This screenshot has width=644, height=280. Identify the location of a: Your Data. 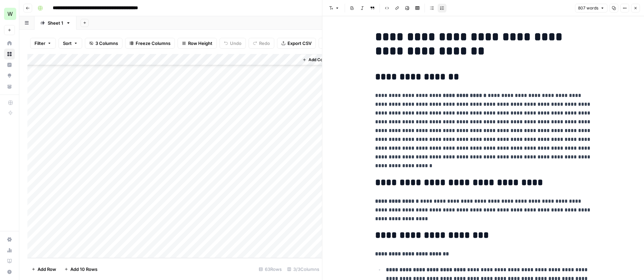
(9, 86).